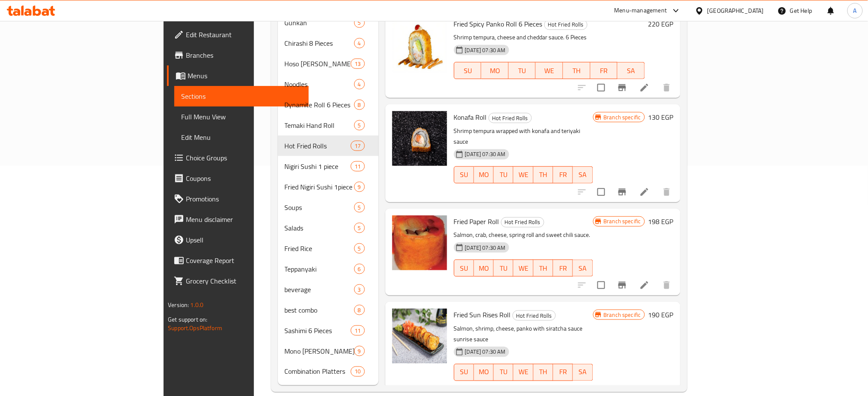  What do you see at coordinates (317, 166) in the screenshot?
I see `div: Nigiri Sushi 1 piece` at bounding box center [317, 166].